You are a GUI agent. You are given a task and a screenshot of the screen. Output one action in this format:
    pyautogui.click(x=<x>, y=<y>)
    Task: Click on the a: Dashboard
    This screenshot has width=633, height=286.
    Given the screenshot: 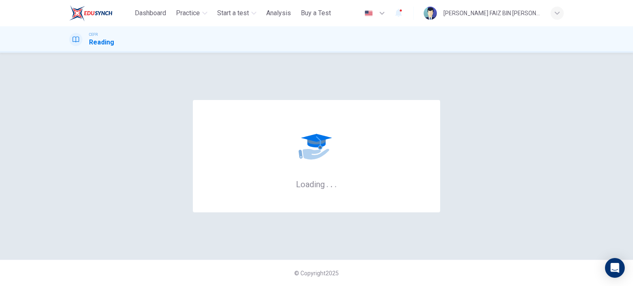 What is the action you would take?
    pyautogui.click(x=150, y=13)
    